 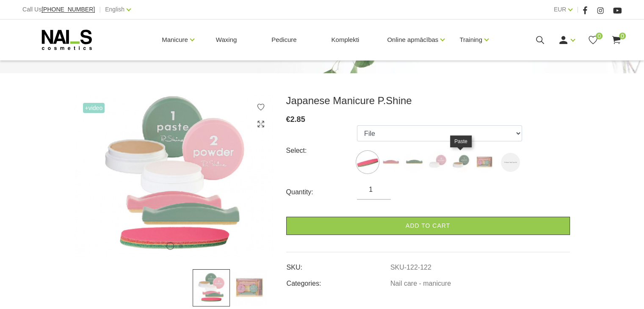 I want to click on td: SKU:, so click(x=338, y=265).